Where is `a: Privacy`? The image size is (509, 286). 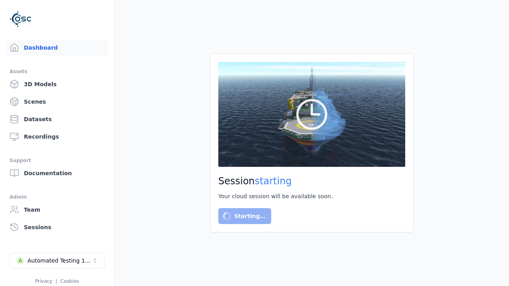
a: Privacy is located at coordinates (43, 282).